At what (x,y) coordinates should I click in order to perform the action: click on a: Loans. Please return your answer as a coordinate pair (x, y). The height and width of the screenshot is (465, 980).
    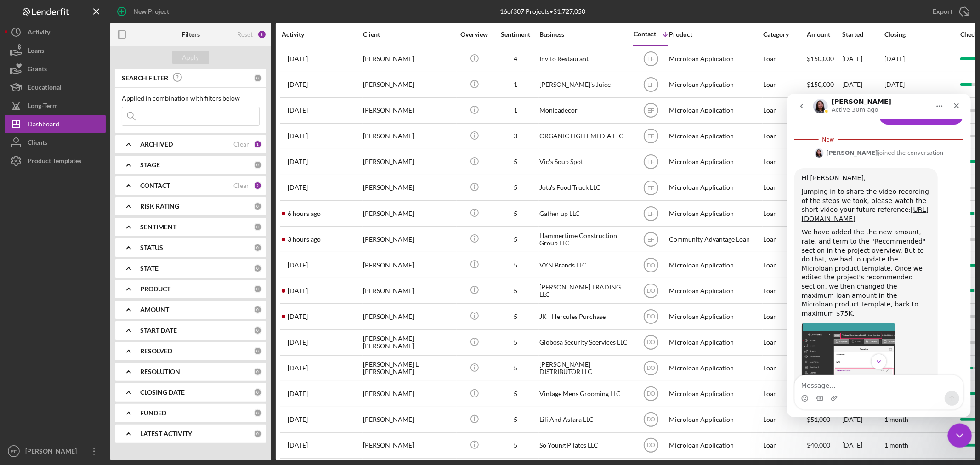
    Looking at the image, I should click on (55, 51).